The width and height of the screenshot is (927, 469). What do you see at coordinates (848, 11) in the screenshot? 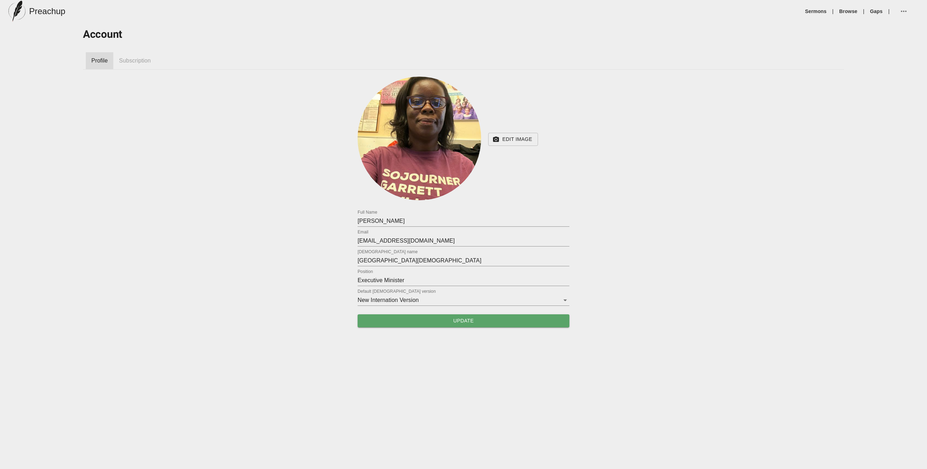
I see `a: Browse` at bounding box center [848, 11].